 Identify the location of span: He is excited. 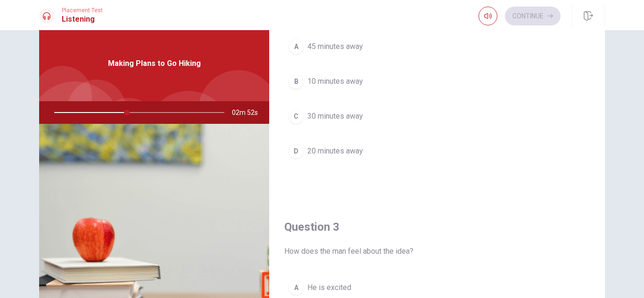
(329, 288).